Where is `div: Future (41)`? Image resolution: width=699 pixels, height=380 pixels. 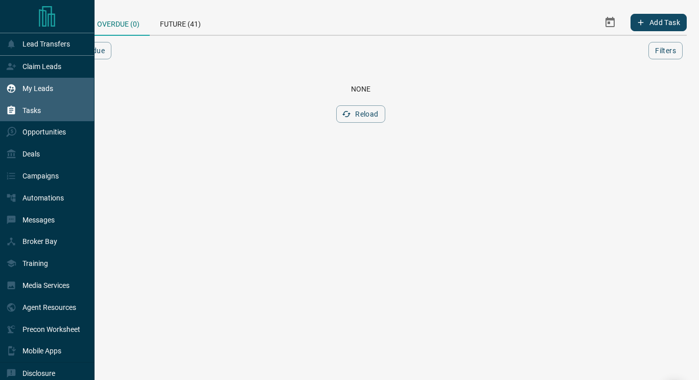 div: Future (41) is located at coordinates (180, 22).